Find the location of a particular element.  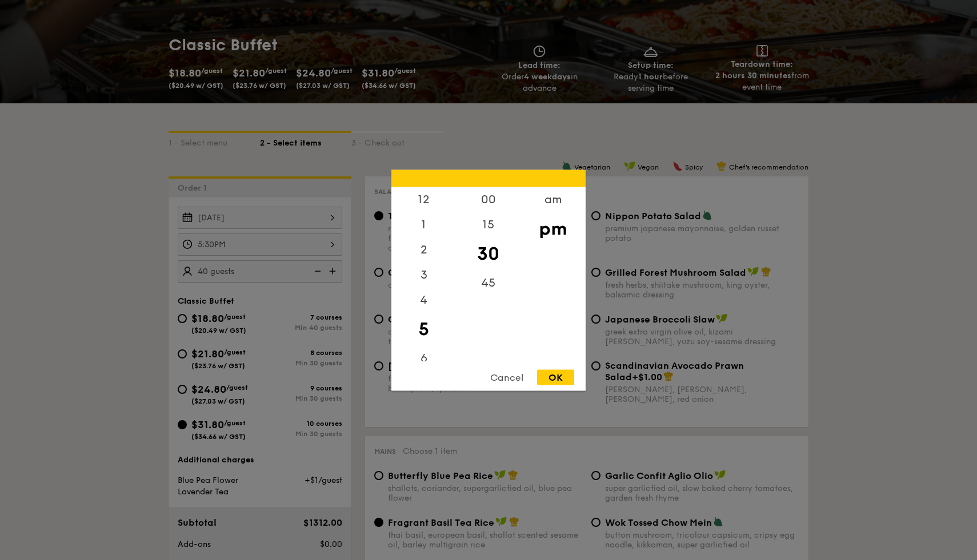

div: 4 is located at coordinates (423, 300).